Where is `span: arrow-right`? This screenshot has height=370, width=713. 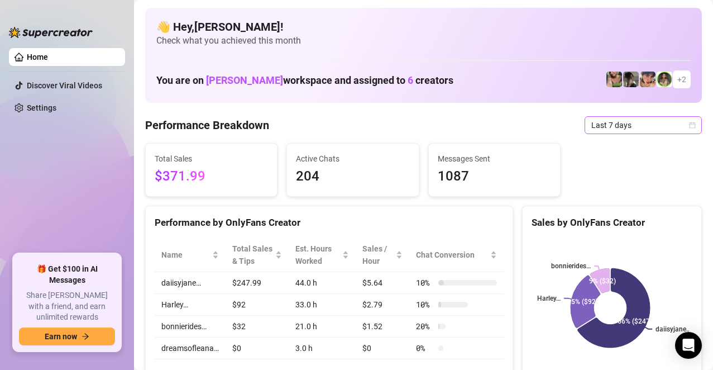
span: arrow-right is located at coordinates (85, 336).